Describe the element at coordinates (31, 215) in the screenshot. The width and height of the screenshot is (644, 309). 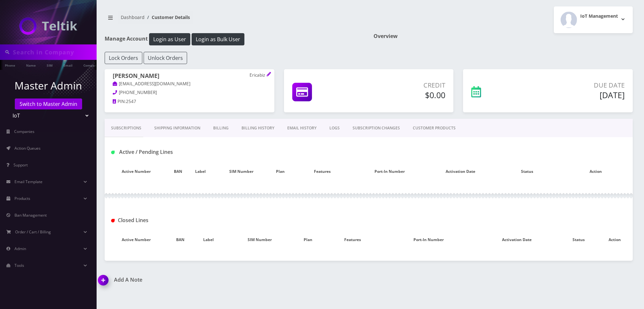
I see `span: Ban Management` at that location.